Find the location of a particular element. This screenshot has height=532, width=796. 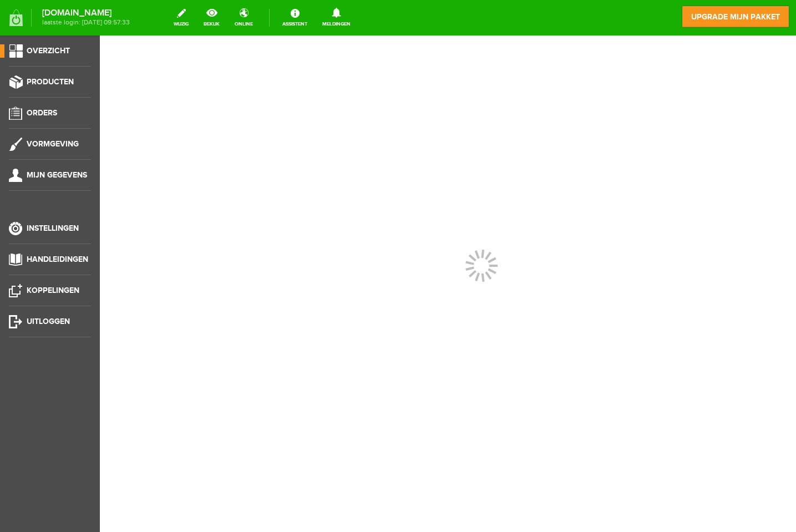

a: wijzig is located at coordinates (181, 18).